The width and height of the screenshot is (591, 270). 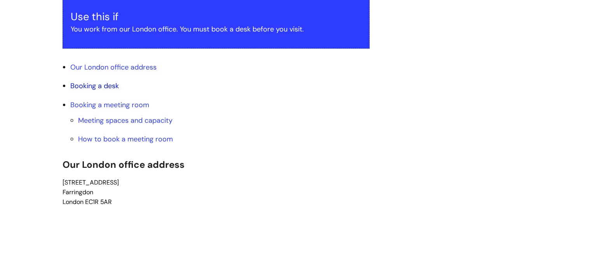 What do you see at coordinates (216, 17) in the screenshot?
I see `h3: Use this if` at bounding box center [216, 17].